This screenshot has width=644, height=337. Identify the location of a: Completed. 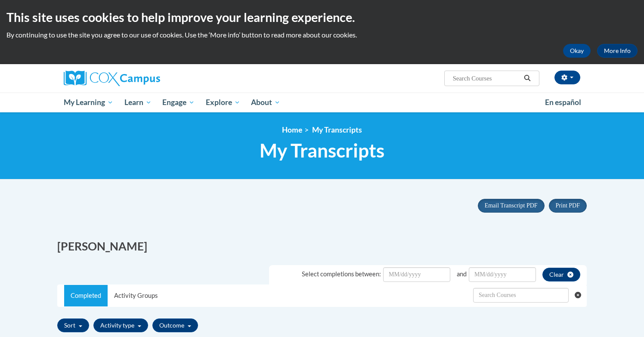
(86, 296).